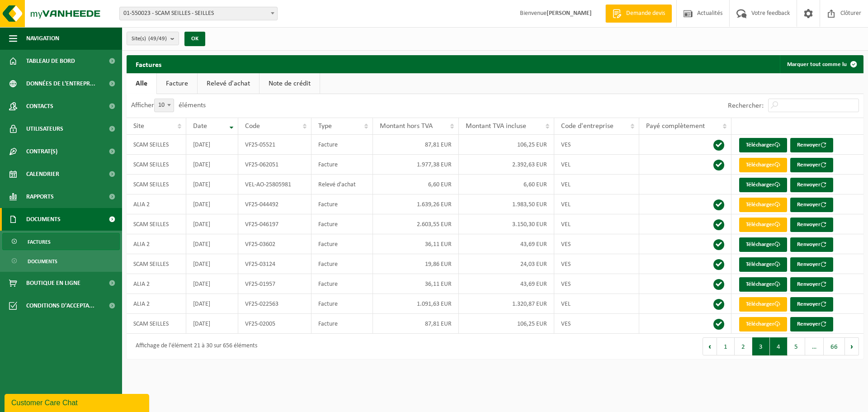  I want to click on a: Factures, so click(61, 242).